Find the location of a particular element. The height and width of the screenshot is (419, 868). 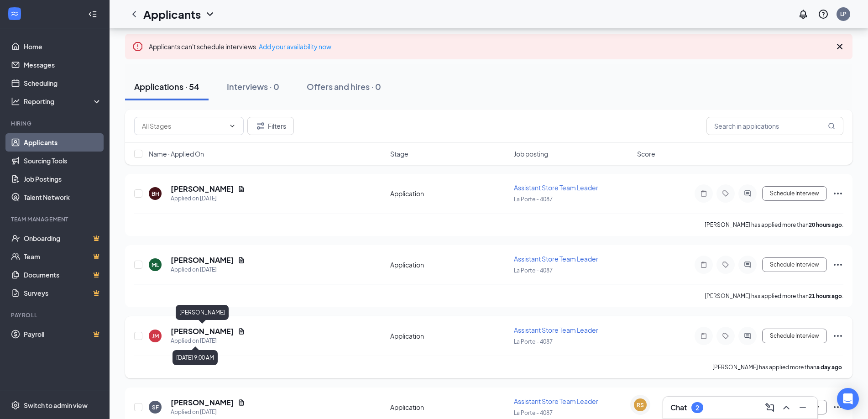

span: Score is located at coordinates (646, 154).